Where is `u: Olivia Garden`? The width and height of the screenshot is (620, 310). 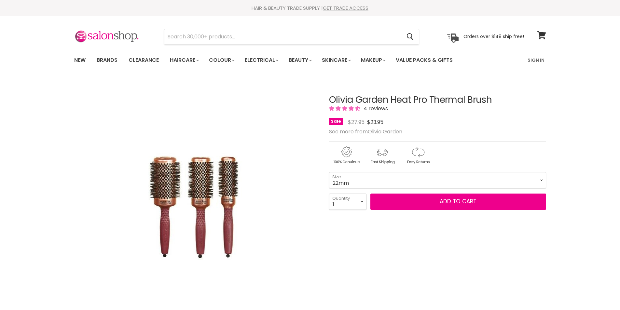
u: Olivia Garden is located at coordinates (385, 132).